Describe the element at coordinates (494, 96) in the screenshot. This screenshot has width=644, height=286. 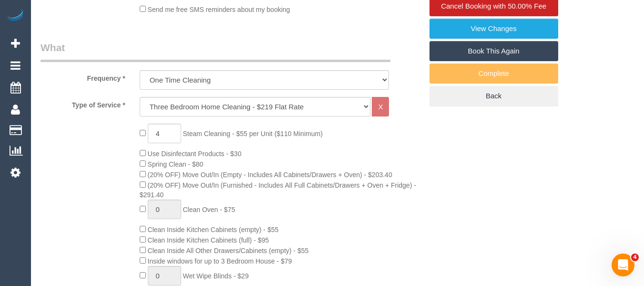
I see `a: Back` at that location.